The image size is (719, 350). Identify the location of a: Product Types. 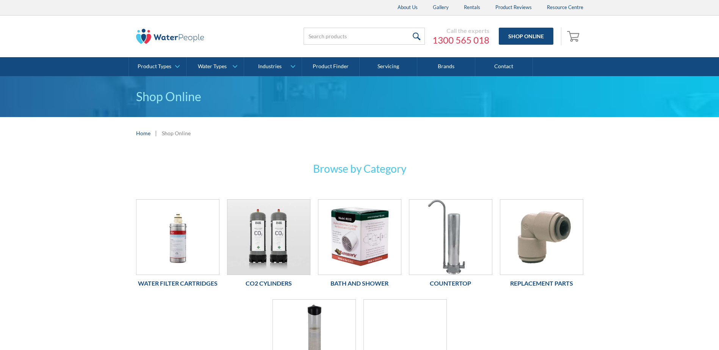
(157, 67).